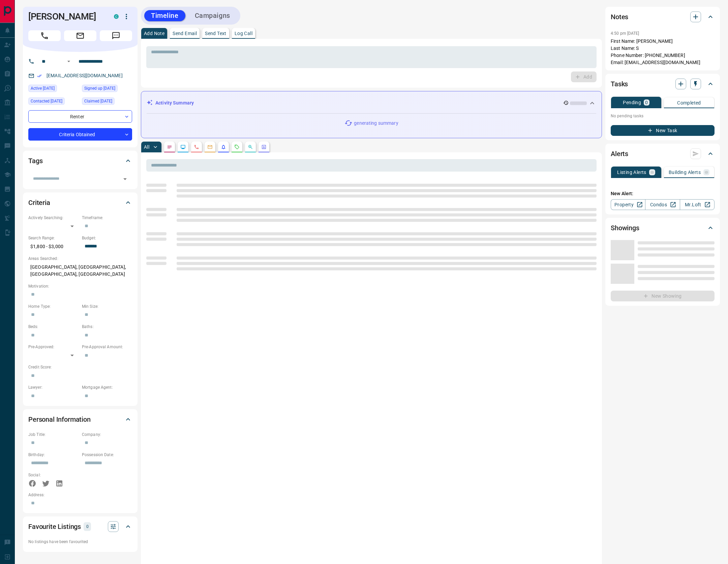 The width and height of the screenshot is (728, 564). I want to click on h2: Alerts, so click(619, 154).